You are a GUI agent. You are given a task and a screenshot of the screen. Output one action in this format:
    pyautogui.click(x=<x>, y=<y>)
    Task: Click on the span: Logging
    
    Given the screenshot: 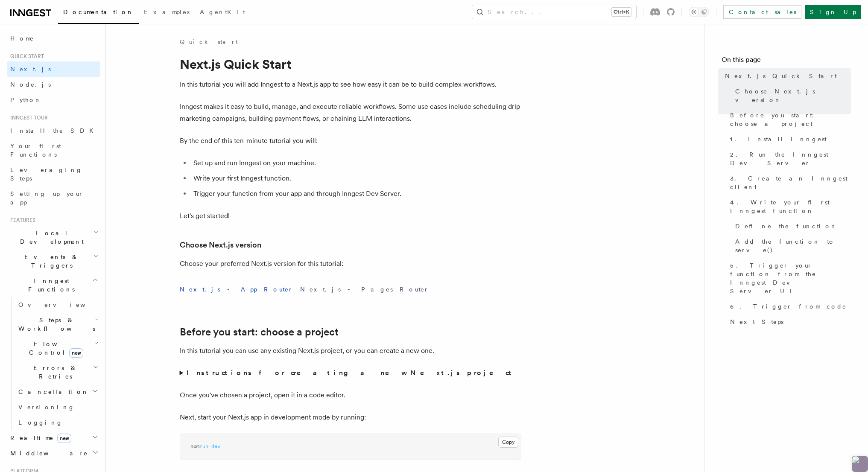 What is the action you would take?
    pyautogui.click(x=41, y=423)
    